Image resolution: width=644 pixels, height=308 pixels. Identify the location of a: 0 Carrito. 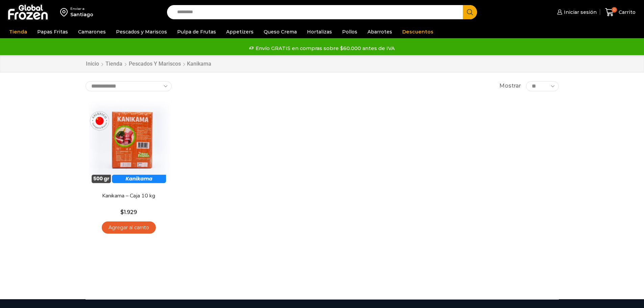
(621, 12).